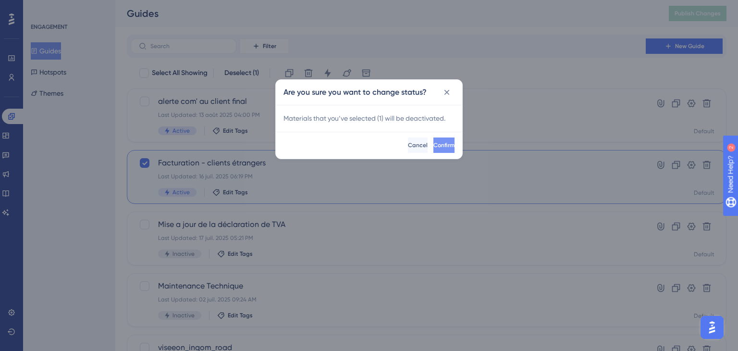  Describe the element at coordinates (14, 14) in the screenshot. I see `img: launcher-image-alternative-text` at that location.